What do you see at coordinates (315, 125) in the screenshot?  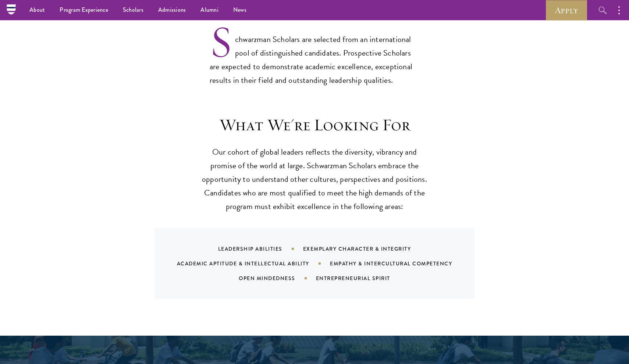 I see `h3: What We're Looking For` at bounding box center [315, 125].